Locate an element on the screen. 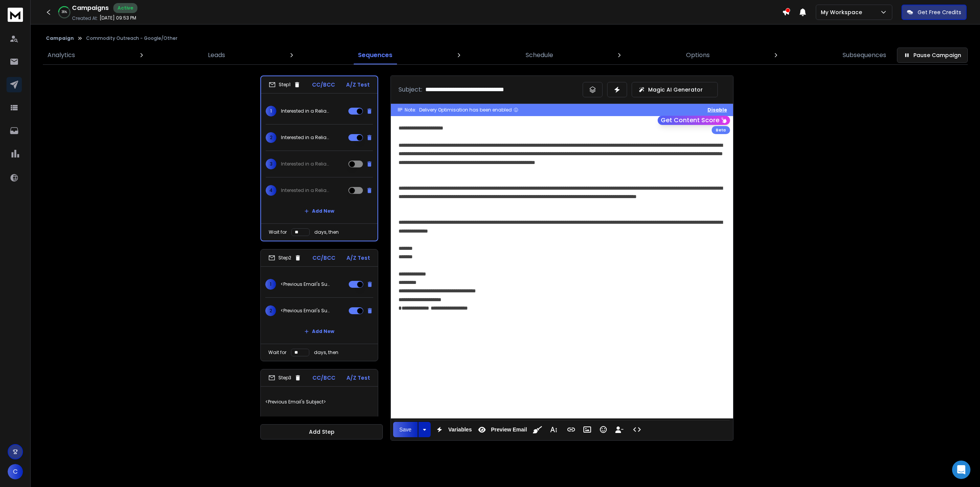 The image size is (980, 487). div: Beta is located at coordinates (721, 130).